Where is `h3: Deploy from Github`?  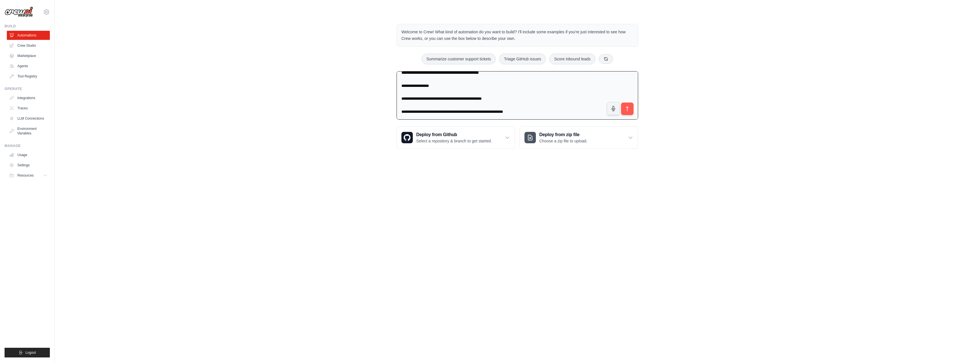
h3: Deploy from Github is located at coordinates (454, 135).